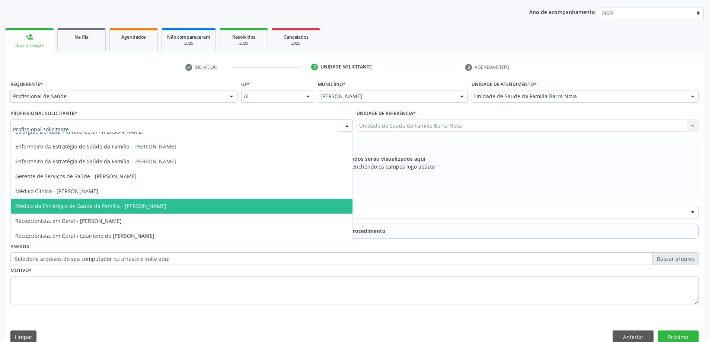  I want to click on span: Agendados, so click(134, 37).